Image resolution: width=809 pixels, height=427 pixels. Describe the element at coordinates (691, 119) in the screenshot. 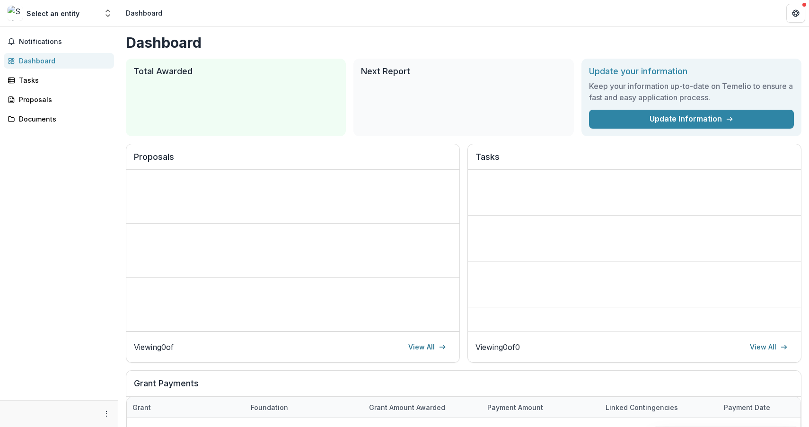

I see `a: Update Information` at that location.